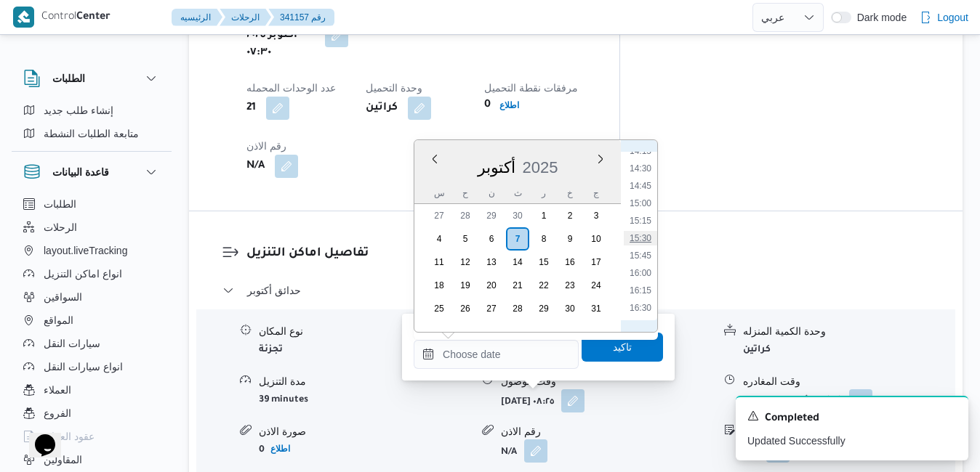  What do you see at coordinates (640, 325) in the screenshot?
I see `li: 16:45` at bounding box center [640, 325].